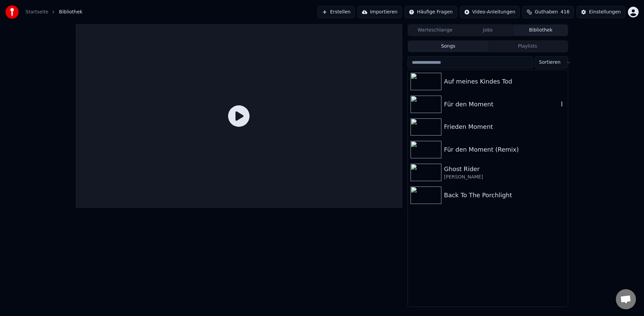  What do you see at coordinates (504, 149) in the screenshot?
I see `div: Für den Moment (Remix)` at bounding box center [504, 149].